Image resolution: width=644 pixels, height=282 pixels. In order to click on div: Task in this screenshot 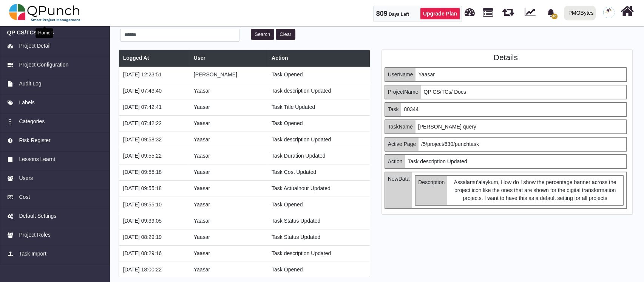, I will do `click(393, 109)`.